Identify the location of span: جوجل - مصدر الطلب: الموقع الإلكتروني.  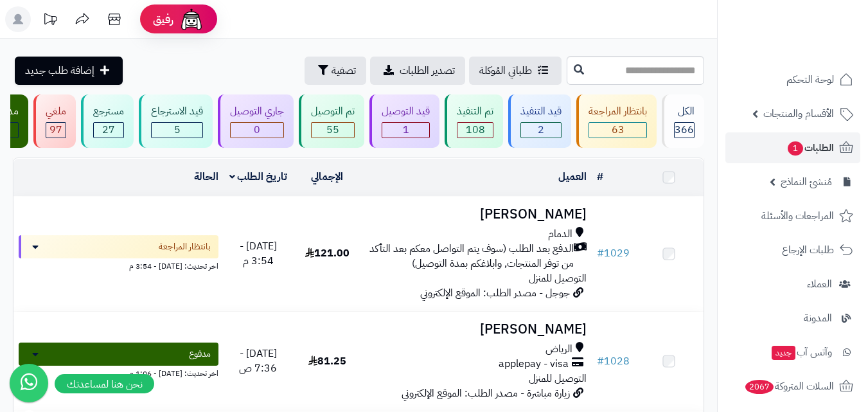
(495, 293).